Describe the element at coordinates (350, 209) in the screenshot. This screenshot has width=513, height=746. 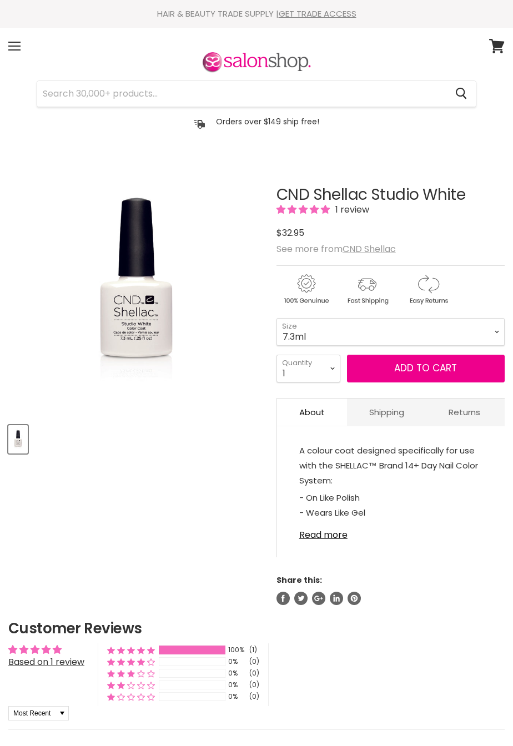
I see `span: 1 review` at that location.